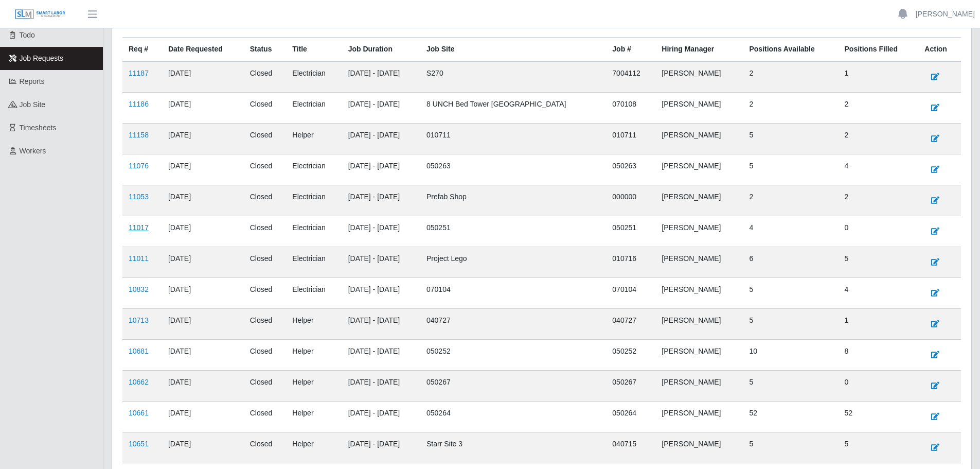  What do you see at coordinates (513, 49) in the screenshot?
I see `th: job site` at bounding box center [513, 49].